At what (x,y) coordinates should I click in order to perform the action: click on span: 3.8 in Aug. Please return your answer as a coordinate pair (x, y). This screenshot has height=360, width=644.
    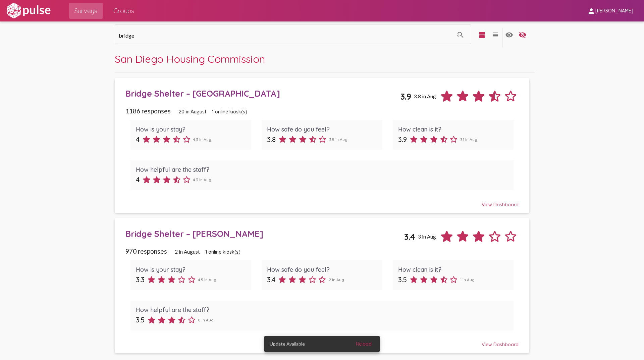
    Looking at the image, I should click on (425, 96).